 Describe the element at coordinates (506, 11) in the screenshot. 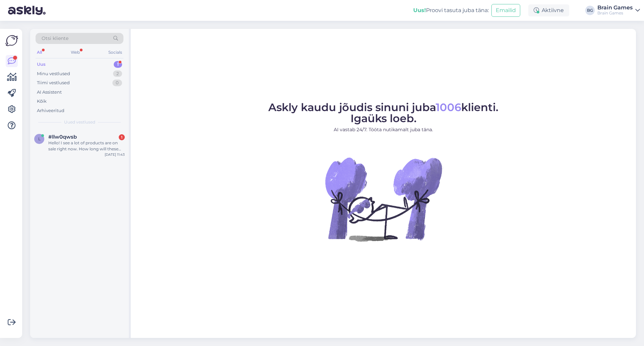

I see `button: Emailid` at that location.